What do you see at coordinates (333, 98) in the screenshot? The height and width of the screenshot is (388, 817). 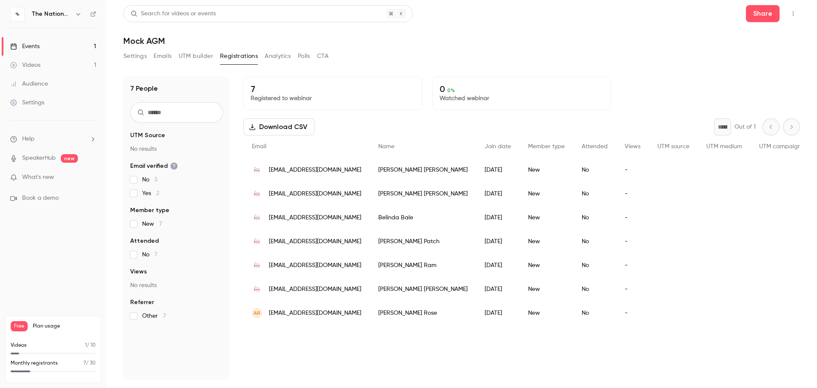 I see `p: Registered to webinar` at bounding box center [333, 98].